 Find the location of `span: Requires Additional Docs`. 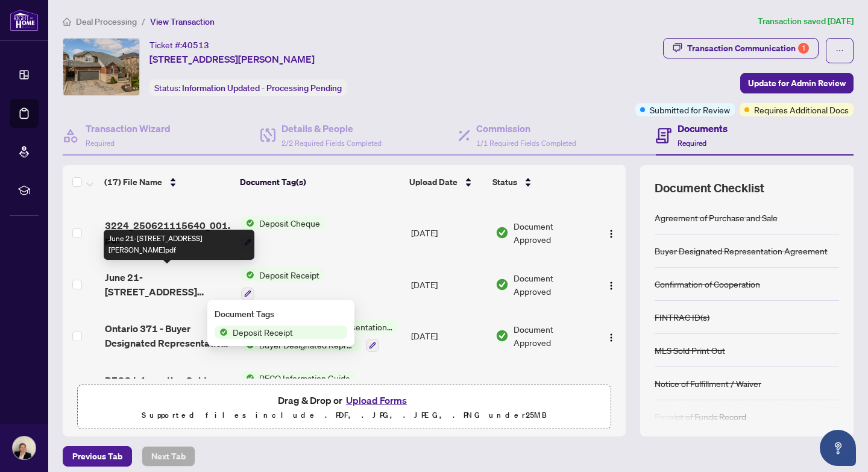

span: Requires Additional Docs is located at coordinates (801, 110).